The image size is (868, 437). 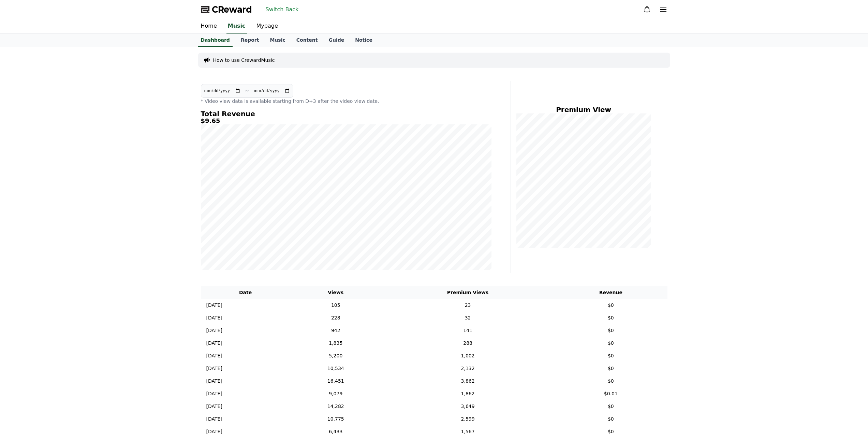 What do you see at coordinates (468, 305) in the screenshot?
I see `td: 23` at bounding box center [468, 305].